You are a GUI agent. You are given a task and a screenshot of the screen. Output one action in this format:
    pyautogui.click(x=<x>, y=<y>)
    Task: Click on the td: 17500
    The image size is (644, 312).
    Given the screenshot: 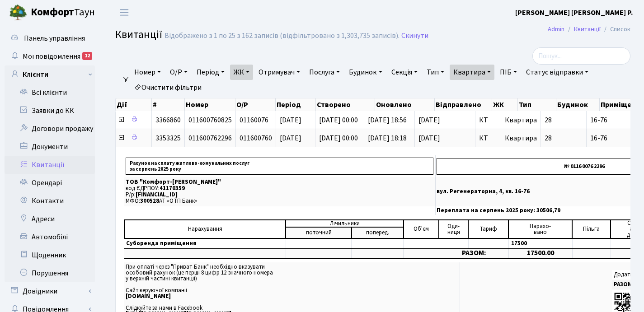 What is the action you would take?
    pyautogui.click(x=540, y=243)
    